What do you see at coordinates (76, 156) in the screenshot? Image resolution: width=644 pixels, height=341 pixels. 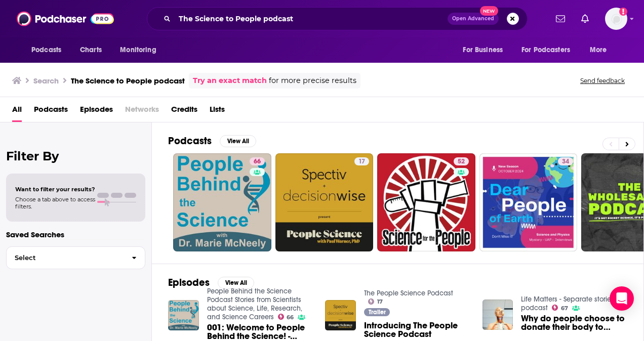 I see `h2: Filter By` at bounding box center [76, 156].